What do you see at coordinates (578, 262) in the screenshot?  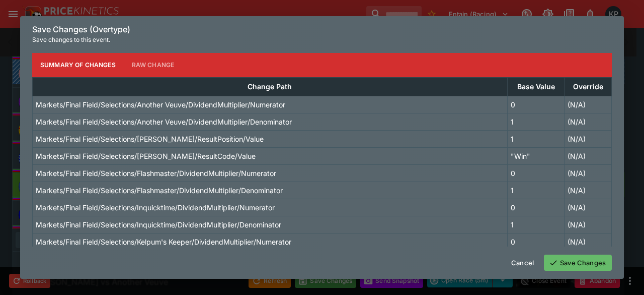 I see `button: Save Changes` at bounding box center [578, 262].